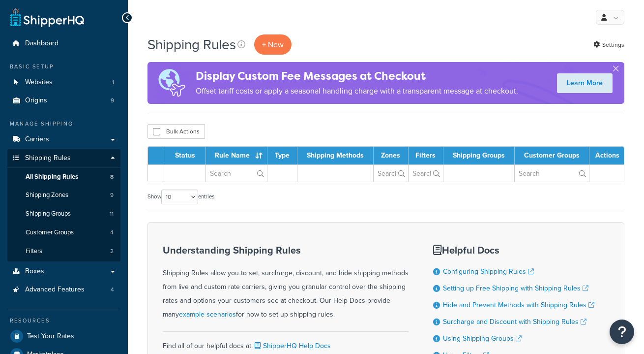 Image resolution: width=644 pixels, height=354 pixels. What do you see at coordinates (39, 83) in the screenshot?
I see `span: Websites` at bounding box center [39, 83].